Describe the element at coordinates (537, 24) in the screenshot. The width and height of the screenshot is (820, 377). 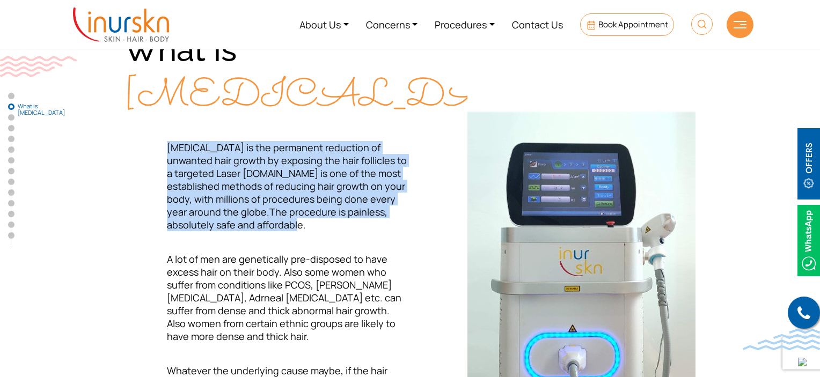
I see `a: Contact Us` at that location.